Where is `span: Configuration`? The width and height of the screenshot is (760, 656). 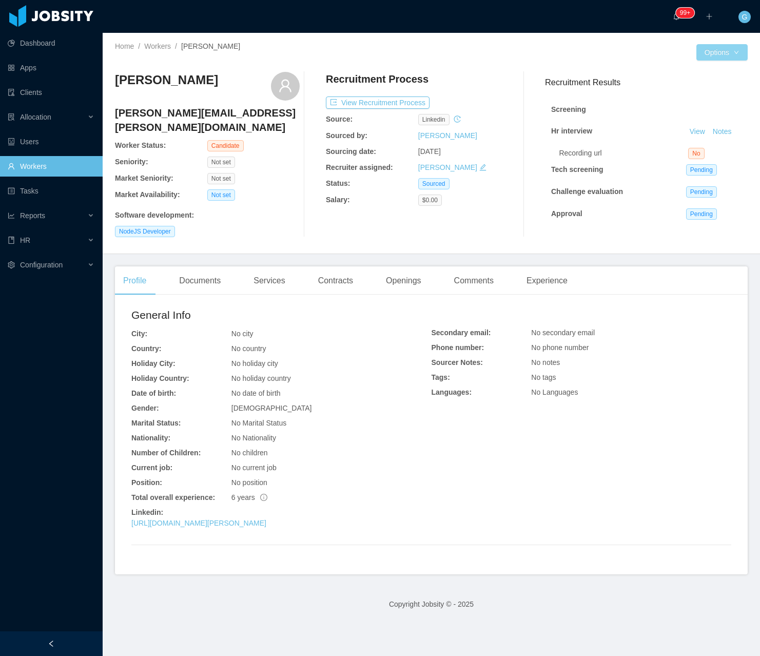
span: Configuration is located at coordinates (41, 265).